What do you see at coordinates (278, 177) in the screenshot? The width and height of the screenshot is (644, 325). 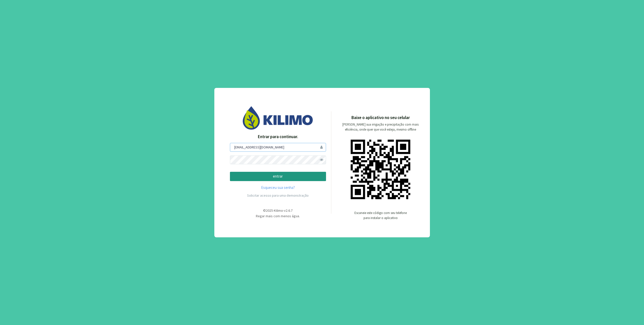 I see `p: entrar` at bounding box center [278, 177].